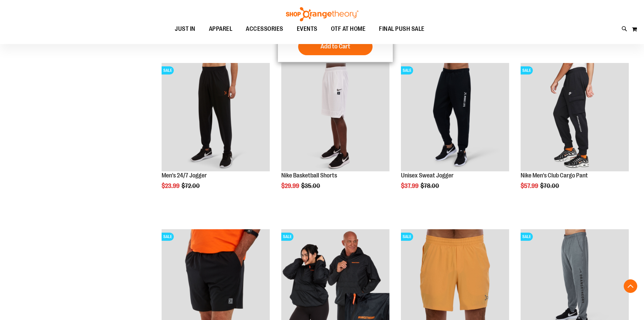 The width and height of the screenshot is (644, 320). I want to click on img: Product image for Nike Basketball Shorts, so click(335, 117).